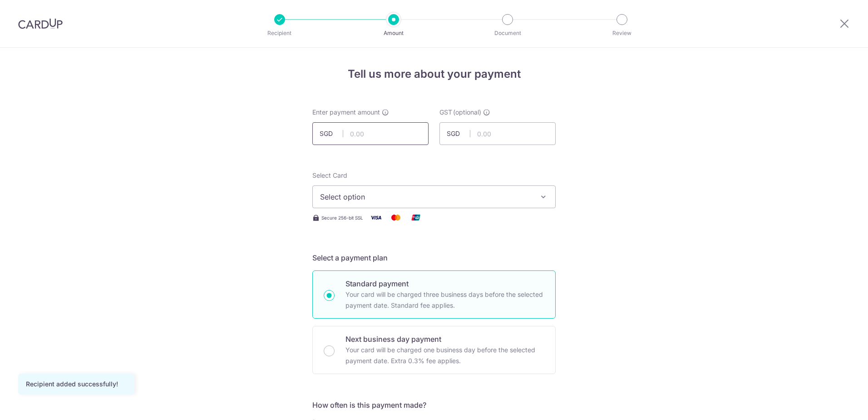 This screenshot has height=420, width=868. I want to click on h5: Select a payment plan, so click(434, 258).